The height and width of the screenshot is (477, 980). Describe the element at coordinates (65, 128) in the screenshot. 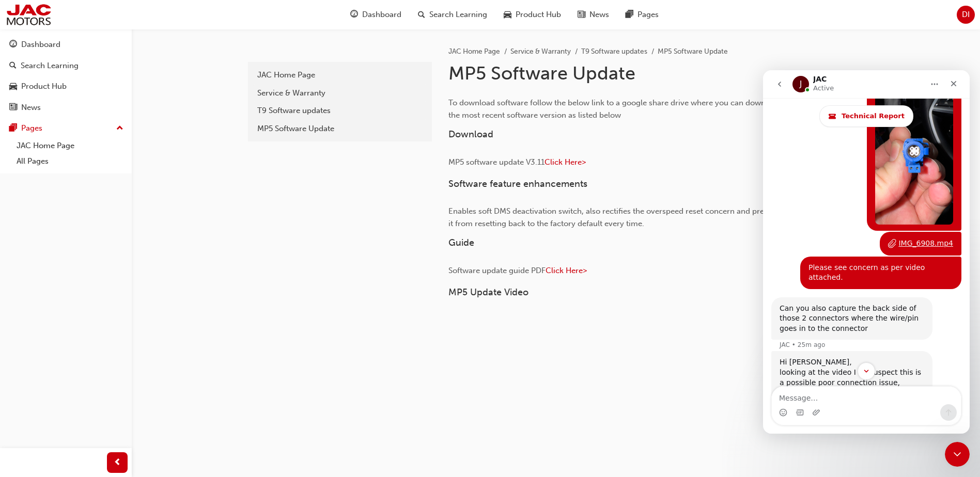

I see `button: Pages` at that location.